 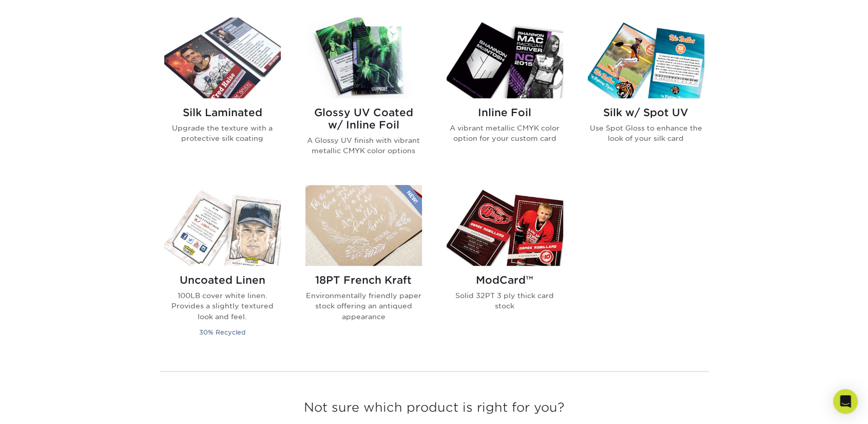 What do you see at coordinates (363, 95) in the screenshot?
I see `a: Glossy UV Coated w/ Inline Foil Trading Cards Glossy UV Coated w/ Inline Foil A Glossy UV finish ...` at bounding box center [363, 95].